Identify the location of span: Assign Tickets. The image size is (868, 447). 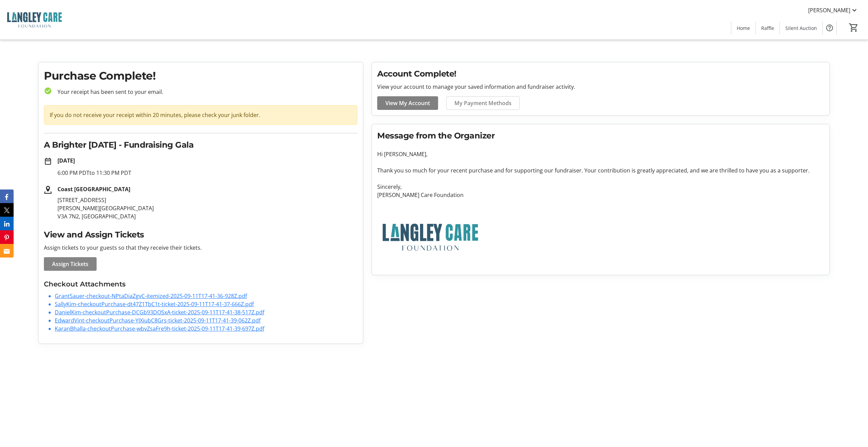
(70, 264).